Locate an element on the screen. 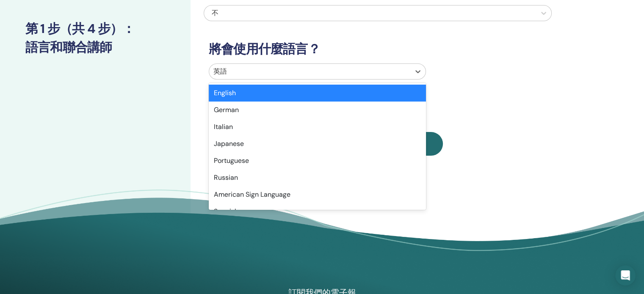  font: 不 is located at coordinates (215, 13).